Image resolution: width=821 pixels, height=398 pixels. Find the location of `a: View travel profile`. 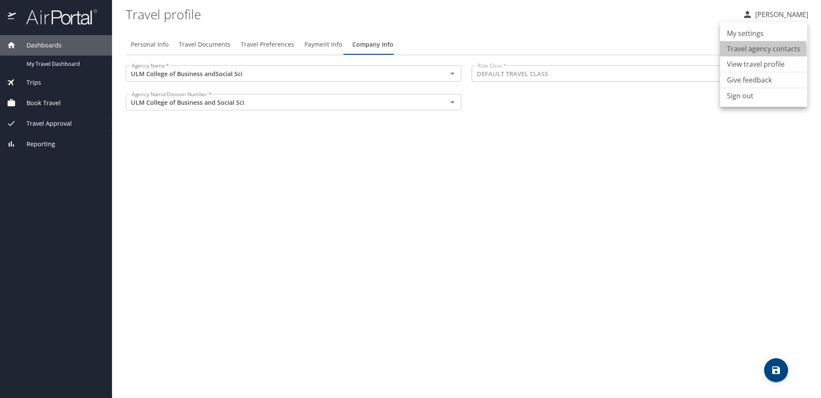

a: View travel profile is located at coordinates (764, 64).